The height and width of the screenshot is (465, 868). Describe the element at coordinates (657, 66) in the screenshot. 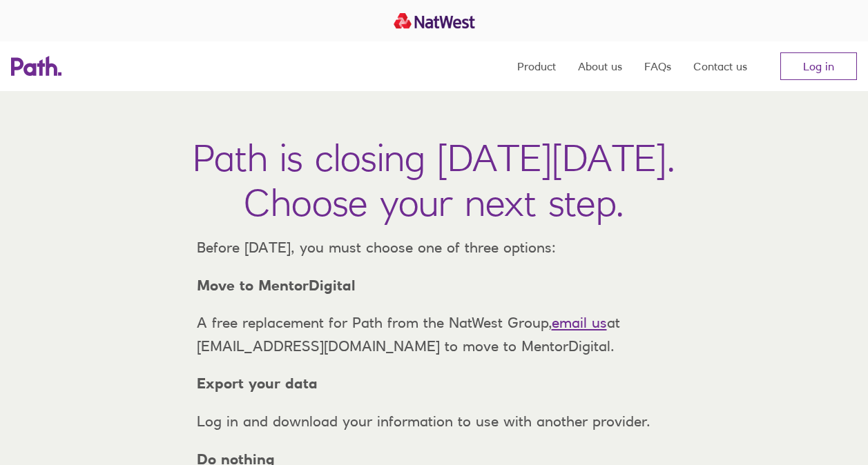

I see `a: FAQs` at that location.